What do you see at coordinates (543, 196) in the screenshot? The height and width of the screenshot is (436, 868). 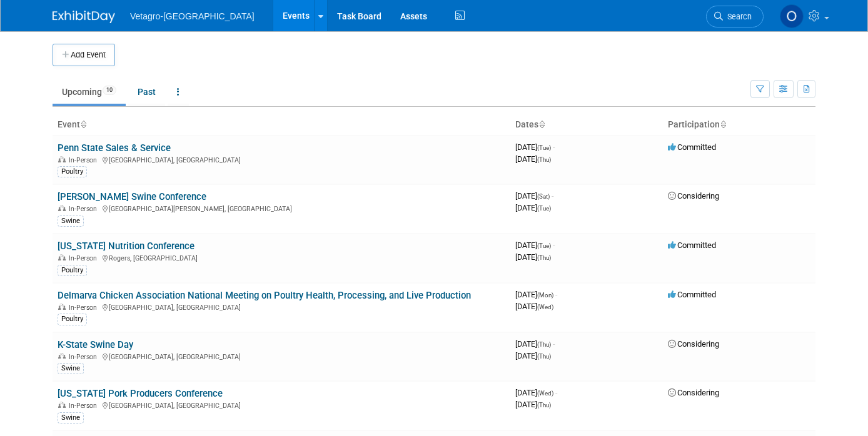 I see `span: (Sat)` at bounding box center [543, 196].